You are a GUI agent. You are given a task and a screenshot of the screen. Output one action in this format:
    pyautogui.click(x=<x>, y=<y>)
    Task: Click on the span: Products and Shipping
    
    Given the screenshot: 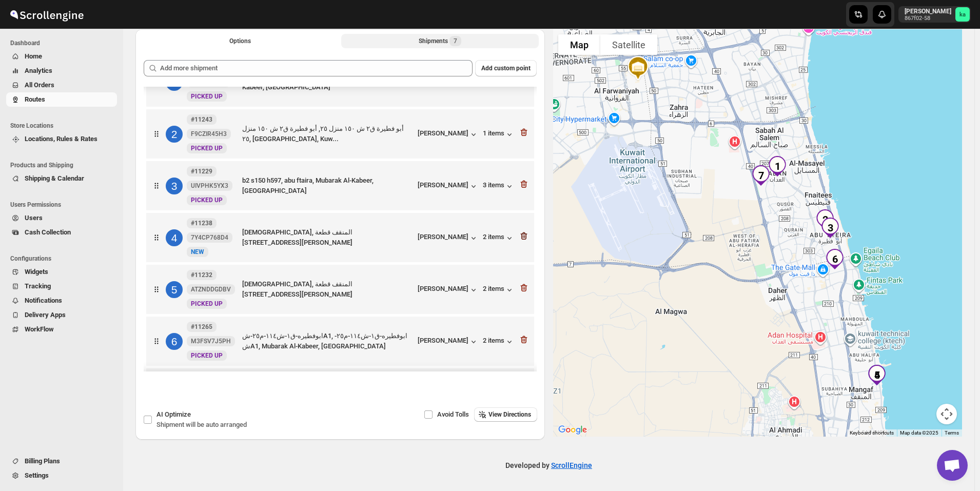 What is the action you would take?
    pyautogui.click(x=64, y=165)
    